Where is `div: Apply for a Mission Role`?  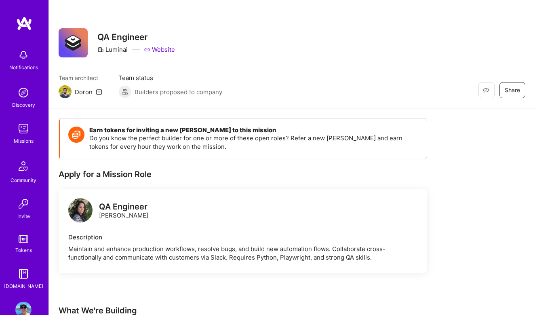 div: Apply for a Mission Role is located at coordinates (243, 174).